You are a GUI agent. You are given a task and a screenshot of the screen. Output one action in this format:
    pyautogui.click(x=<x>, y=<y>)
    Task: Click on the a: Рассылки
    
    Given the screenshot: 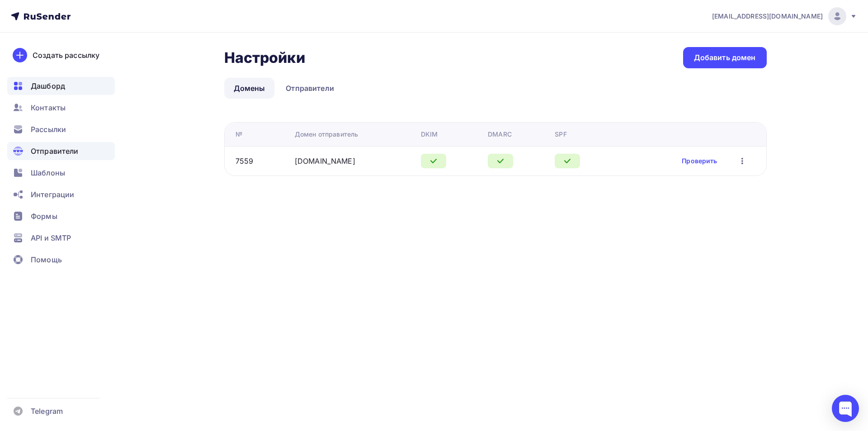 What is the action you would take?
    pyautogui.click(x=61, y=129)
    